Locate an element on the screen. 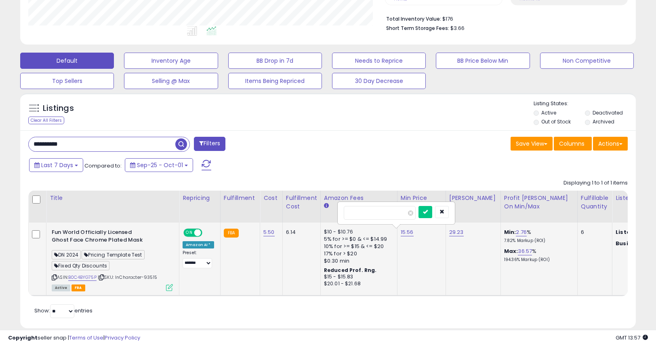  a: 5.50 is located at coordinates (269, 232).